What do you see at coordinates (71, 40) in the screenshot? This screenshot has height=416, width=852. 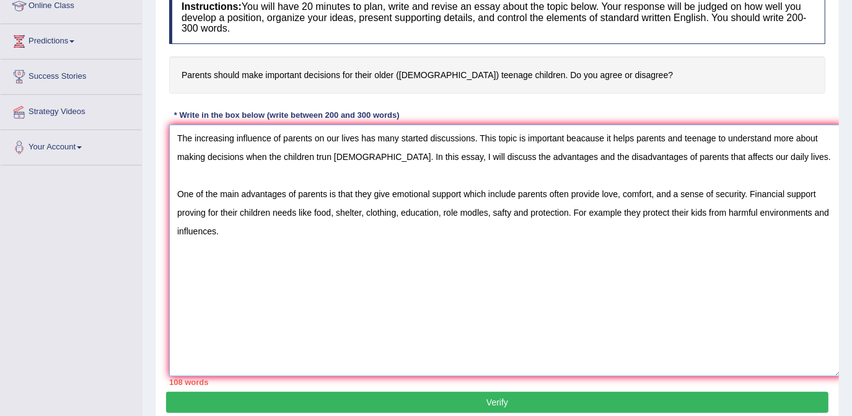 I see `a: Predictions` at bounding box center [71, 40].